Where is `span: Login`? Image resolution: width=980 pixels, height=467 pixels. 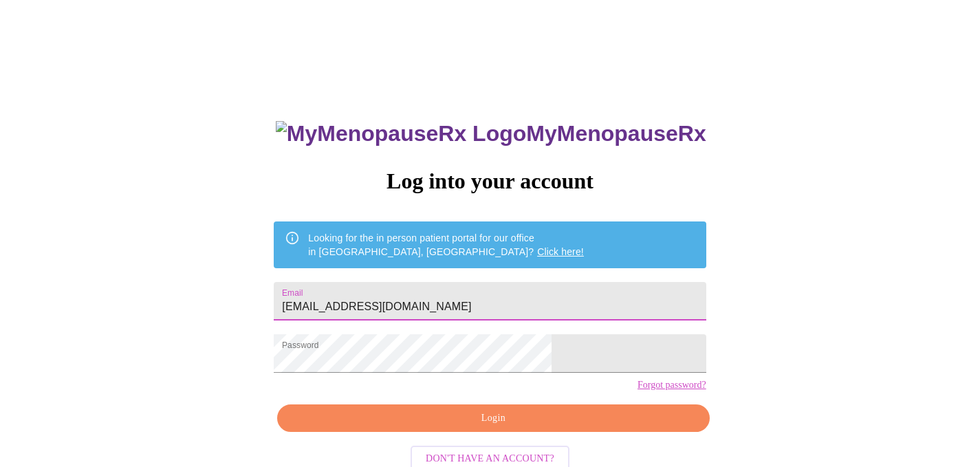 span: Login is located at coordinates (493, 418).